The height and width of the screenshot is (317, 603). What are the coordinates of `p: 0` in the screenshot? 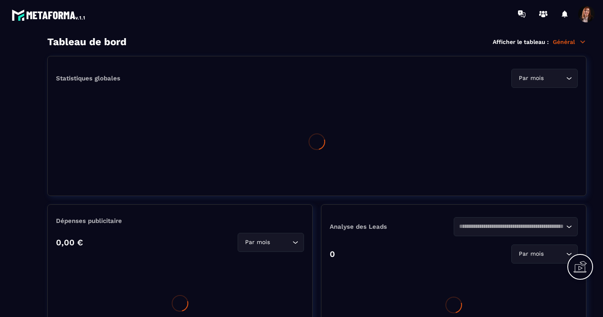 It's located at (332, 254).